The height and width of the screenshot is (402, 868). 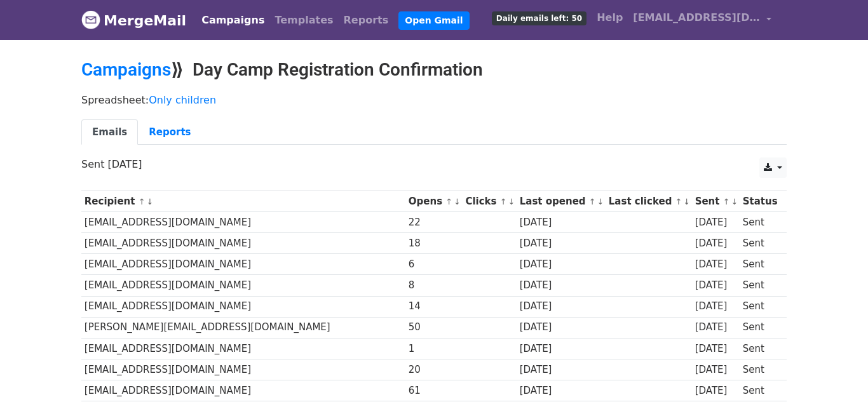 I want to click on div: 22, so click(x=434, y=222).